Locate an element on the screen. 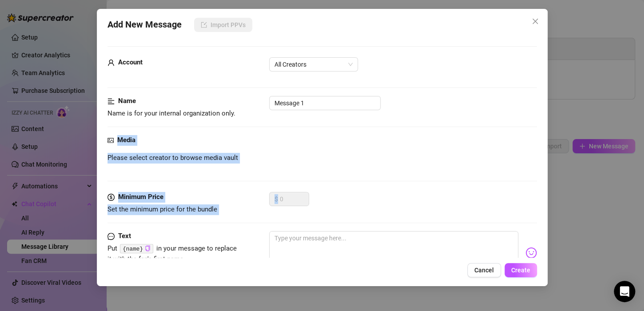  button: Import PPVs is located at coordinates (223, 25).